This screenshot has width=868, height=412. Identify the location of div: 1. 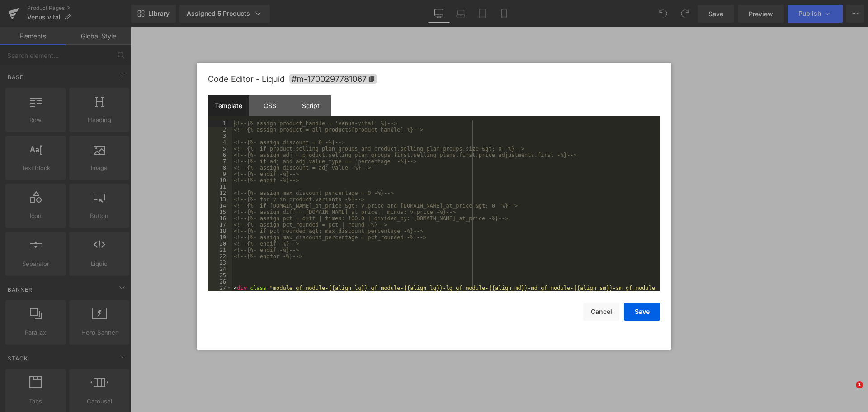
(220, 123).